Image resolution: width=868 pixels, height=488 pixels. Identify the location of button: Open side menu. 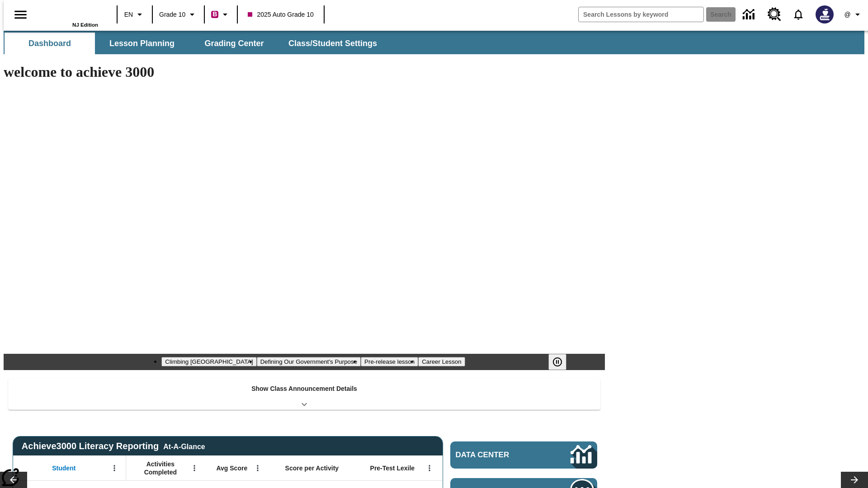
(20, 14).